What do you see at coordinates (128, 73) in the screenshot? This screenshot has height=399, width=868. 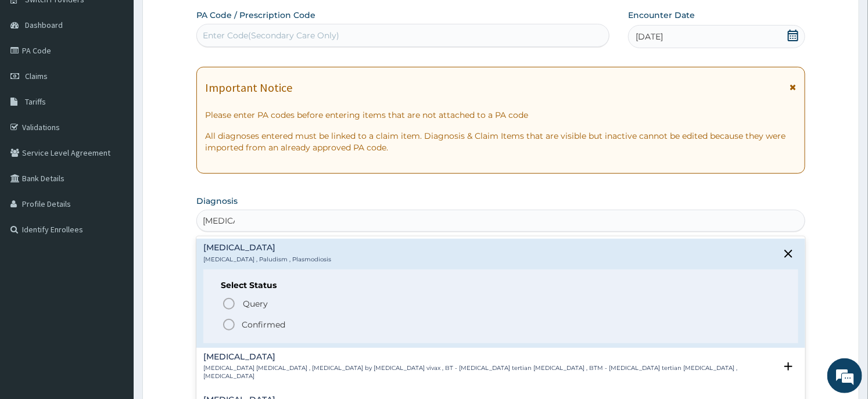 I see `div: Chat with us now` at bounding box center [128, 73].